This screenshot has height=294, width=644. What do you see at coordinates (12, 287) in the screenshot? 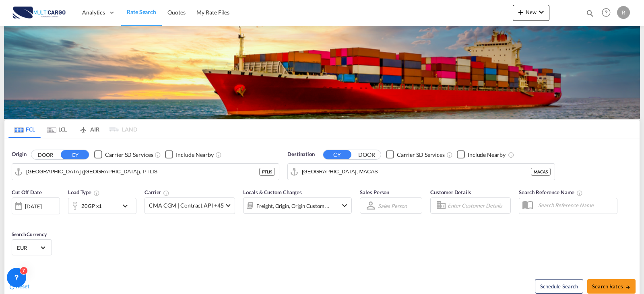
I see `md-icon: icon-refresh` at bounding box center [12, 287].